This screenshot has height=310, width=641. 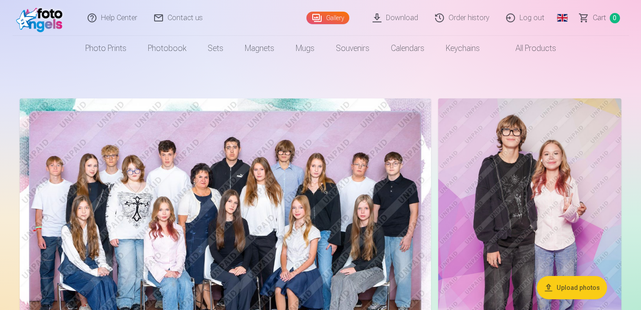 What do you see at coordinates (328, 18) in the screenshot?
I see `a: Gallery` at bounding box center [328, 18].